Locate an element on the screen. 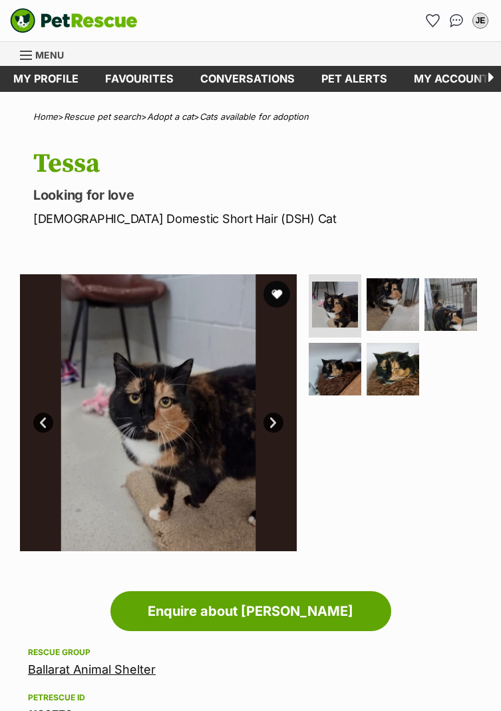  a: Home is located at coordinates (45, 116).